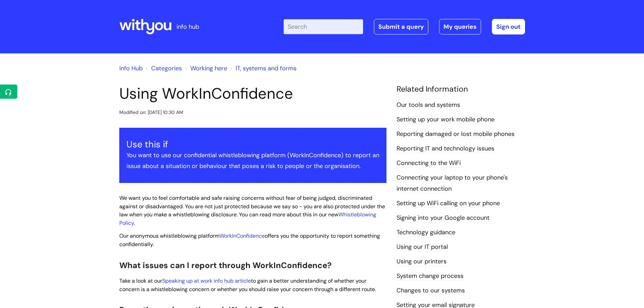 The width and height of the screenshot is (644, 308). Describe the element at coordinates (460, 89) in the screenshot. I see `h4: Related Information` at that location.